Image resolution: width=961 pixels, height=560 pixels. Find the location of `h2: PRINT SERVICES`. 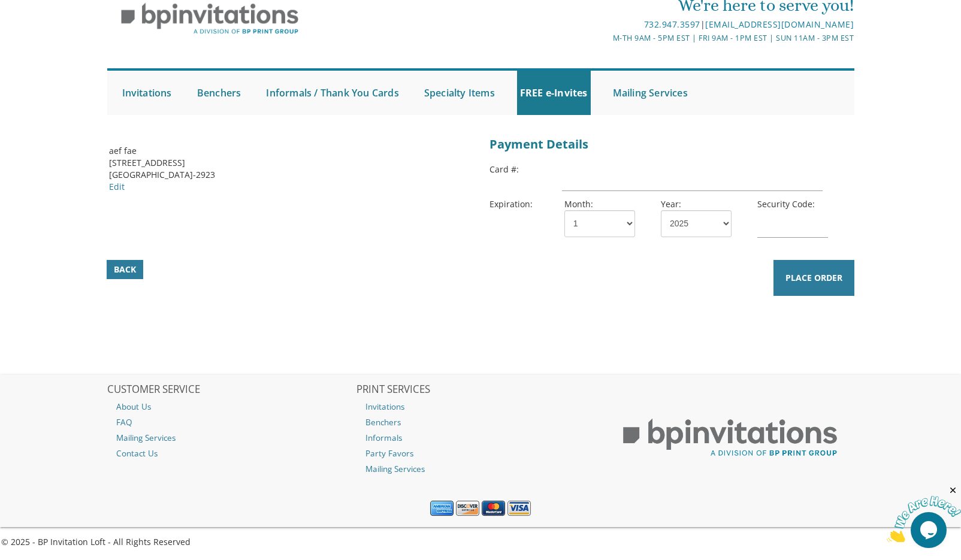

h2: PRINT SERVICES is located at coordinates (481, 390).